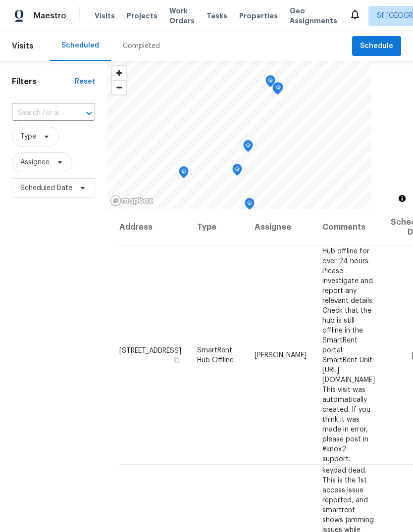 This screenshot has width=413, height=532. Describe the element at coordinates (119, 73) in the screenshot. I see `span: Zoom in` at that location.